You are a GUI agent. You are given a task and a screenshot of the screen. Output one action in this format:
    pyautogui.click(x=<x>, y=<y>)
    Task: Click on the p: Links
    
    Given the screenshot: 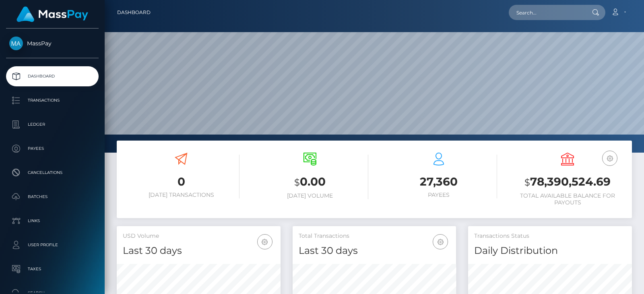 What is the action you would take?
    pyautogui.click(x=52, y=221)
    